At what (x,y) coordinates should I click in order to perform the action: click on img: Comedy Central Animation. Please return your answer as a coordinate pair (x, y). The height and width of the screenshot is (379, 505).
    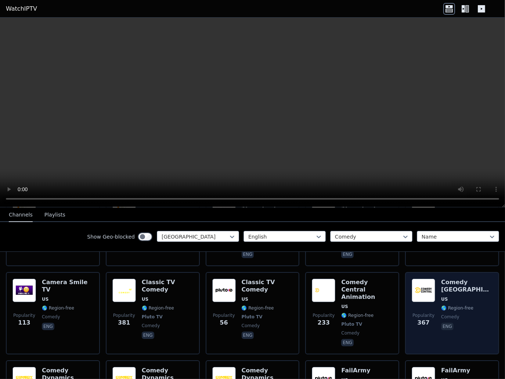
    Looking at the image, I should click on (324, 290).